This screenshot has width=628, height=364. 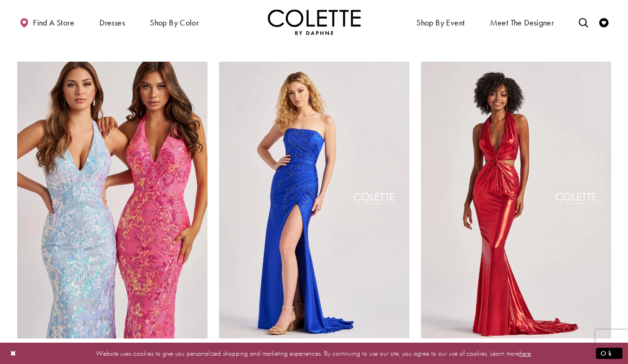 What do you see at coordinates (314, 22) in the screenshot?
I see `a: Visit Home Page` at bounding box center [314, 22].